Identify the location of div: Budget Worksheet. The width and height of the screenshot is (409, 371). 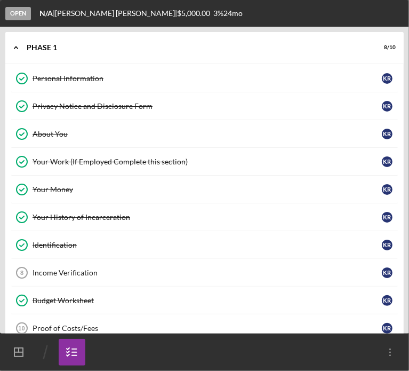
(207, 300).